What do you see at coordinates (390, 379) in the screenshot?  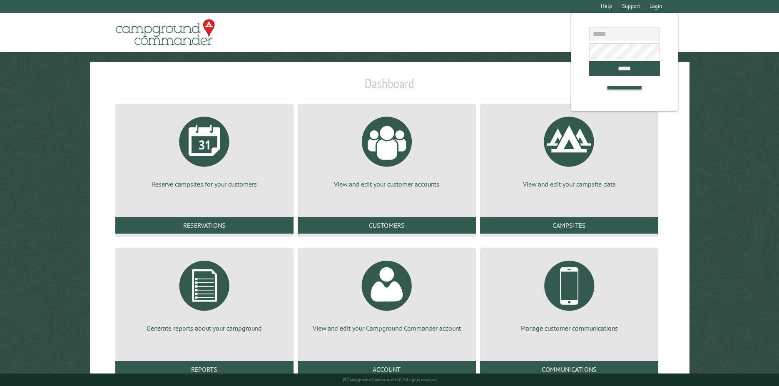 I see `small: © Campground Commander LLC. All rights reserved.` at bounding box center [390, 379].